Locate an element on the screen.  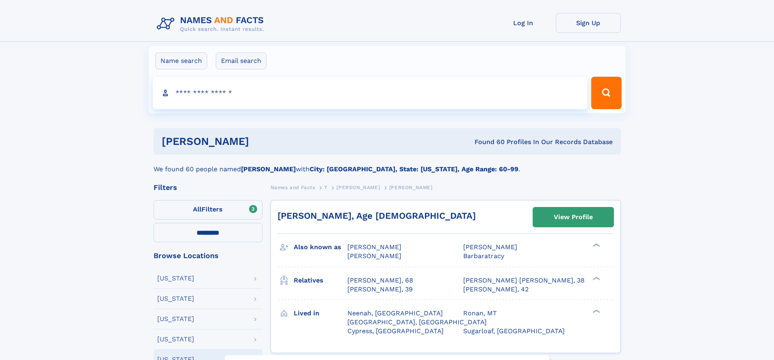
a: View Profile is located at coordinates (573, 217).